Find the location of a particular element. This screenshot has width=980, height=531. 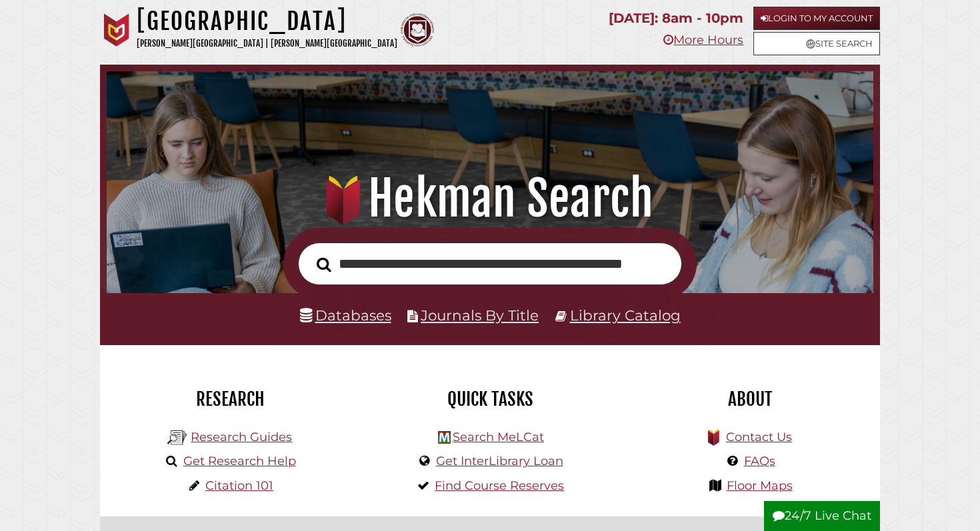

i: Search is located at coordinates (324, 264).